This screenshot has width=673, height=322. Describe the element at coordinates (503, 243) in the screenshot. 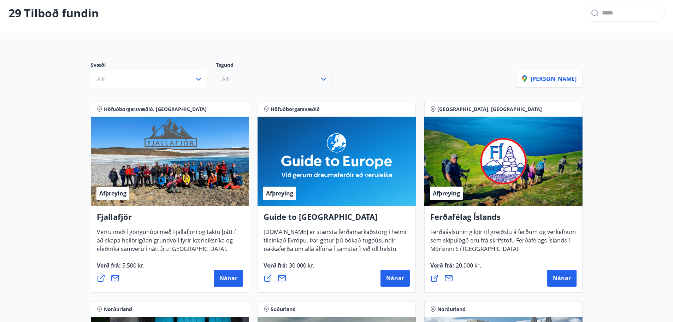

I see `span: Ferðaávísunin gildir til greiðslu á ferðum og verkefnum sem skipulögð eru frá skrifstofu Ferðafél...` at that location.